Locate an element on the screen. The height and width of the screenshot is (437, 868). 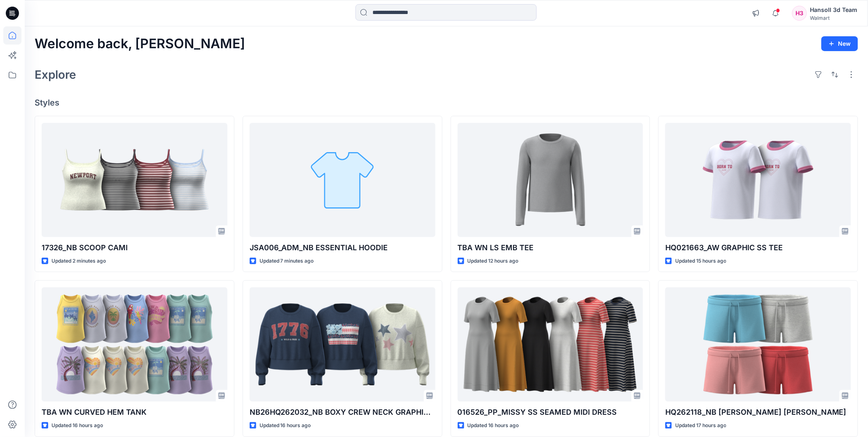
a: 17326_NB SCOOP CAMI is located at coordinates (134, 180).